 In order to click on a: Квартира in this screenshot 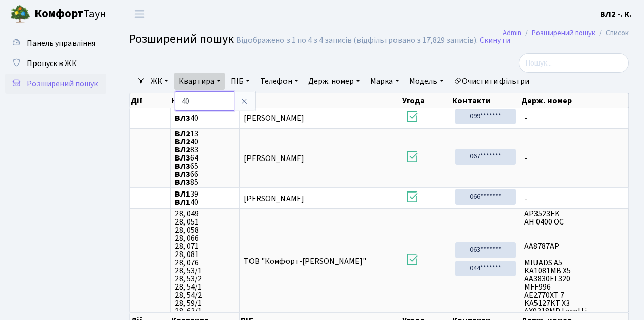, I will do `click(199, 82)`.